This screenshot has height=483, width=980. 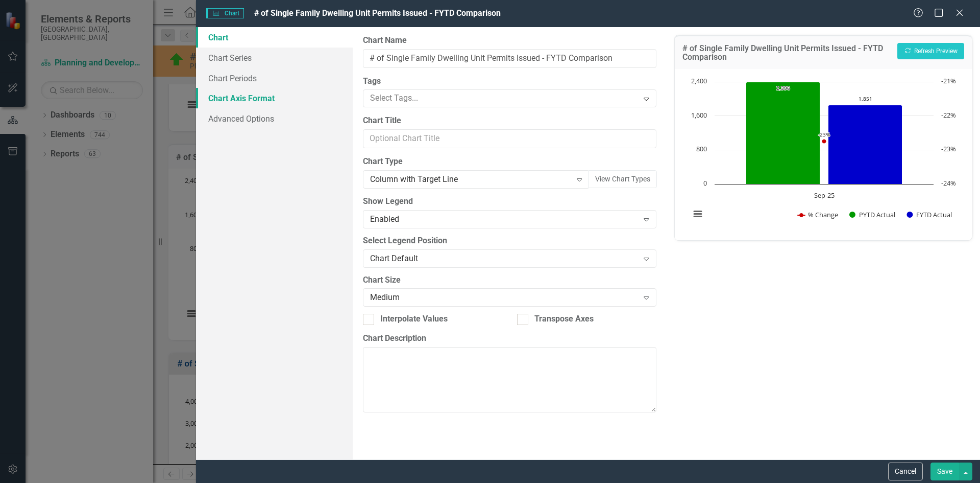 What do you see at coordinates (377, 13) in the screenshot?
I see `span: # of Single Family Dwelling Unit Permits Issued - FYTD Comparison` at bounding box center [377, 13].